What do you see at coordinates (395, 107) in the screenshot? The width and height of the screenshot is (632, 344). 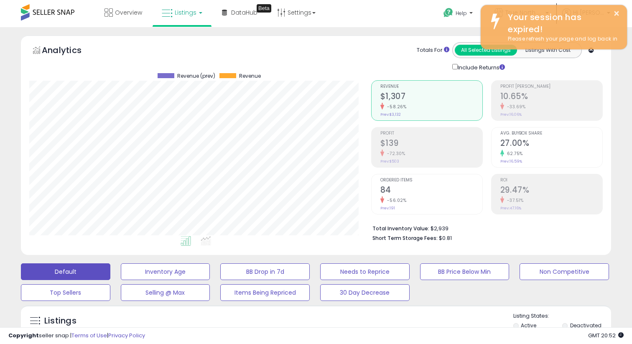 I see `small: -58.26%` at bounding box center [395, 107].